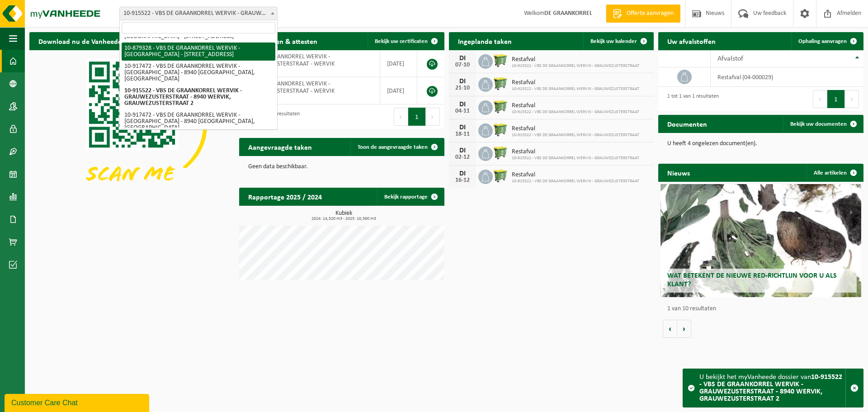 Image resolution: width=868 pixels, height=412 pixels. Describe the element at coordinates (199, 97) in the screenshot. I see `li: 10-915522 - VBS DE GRAANKORREL WERVIK - GRAUWEZUSTERSTRAAT - 8940 WERVIK, GRAUWEZUSTERSTRAAT 2` at that location.